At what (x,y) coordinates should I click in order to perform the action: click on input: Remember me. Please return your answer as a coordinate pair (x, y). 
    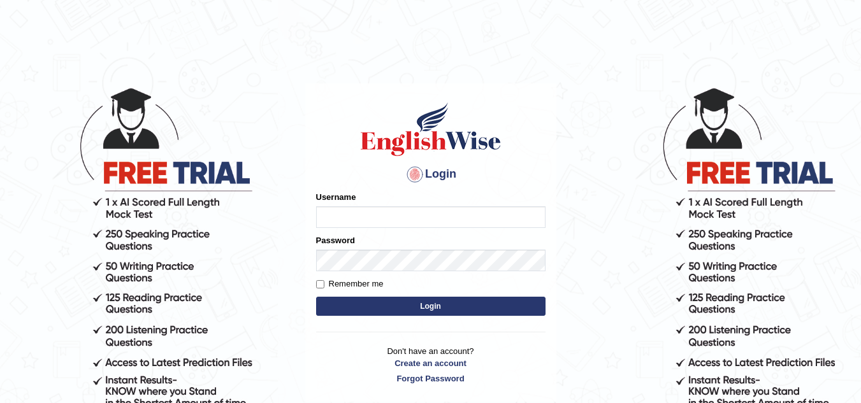
    Looking at the image, I should click on (320, 284).